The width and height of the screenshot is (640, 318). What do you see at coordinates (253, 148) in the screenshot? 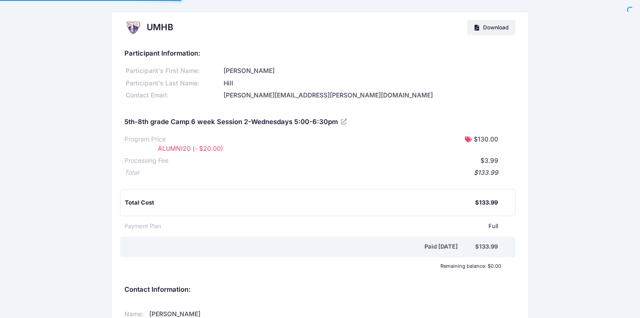
I see `div: ALUMNI20 (- $20.00)` at bounding box center [253, 148].